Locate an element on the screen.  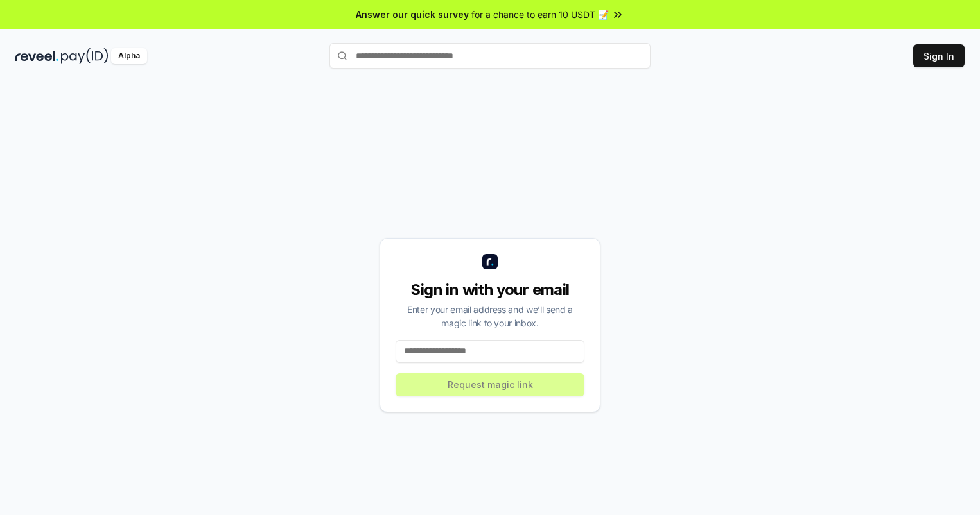
div: Alpha is located at coordinates (129, 56).